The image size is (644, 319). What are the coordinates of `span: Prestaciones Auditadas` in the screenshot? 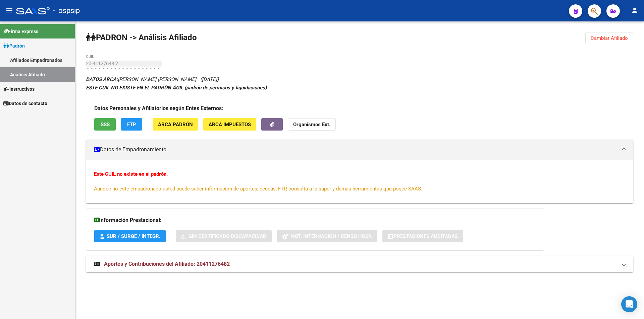 It's located at (425, 236).